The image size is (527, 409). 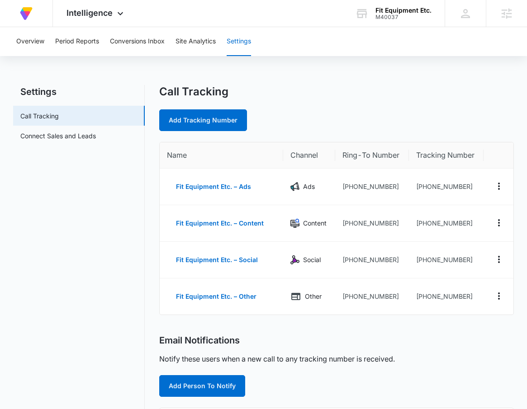 What do you see at coordinates (217, 260) in the screenshot?
I see `button: Fit Equipment Etc. – Social` at bounding box center [217, 260].